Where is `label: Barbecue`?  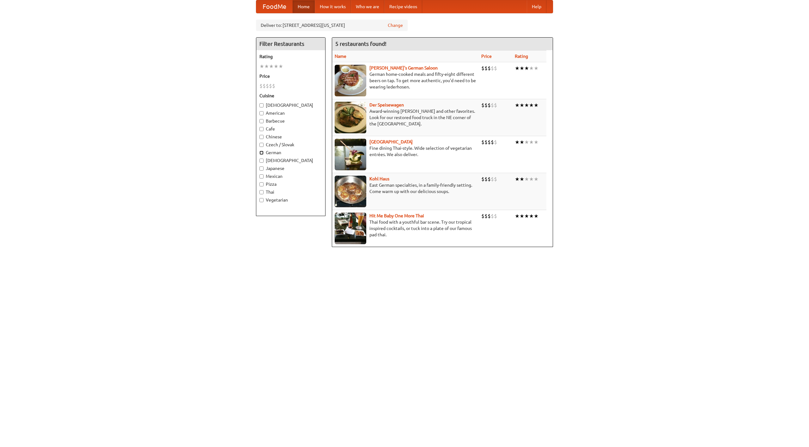 label: Barbecue is located at coordinates (291, 121).